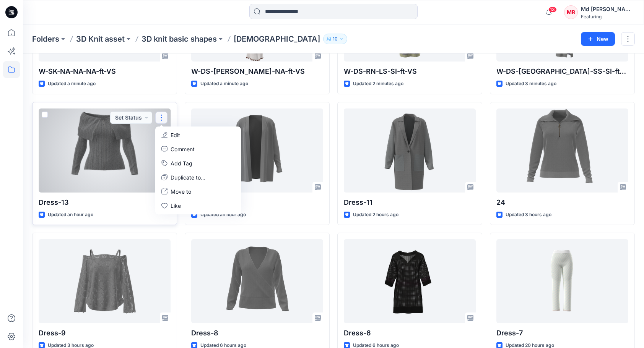 The height and width of the screenshot is (348, 644). What do you see at coordinates (410, 71) in the screenshot?
I see `p: W-DS-RN-LS-SI-ft-VS` at bounding box center [410, 71].